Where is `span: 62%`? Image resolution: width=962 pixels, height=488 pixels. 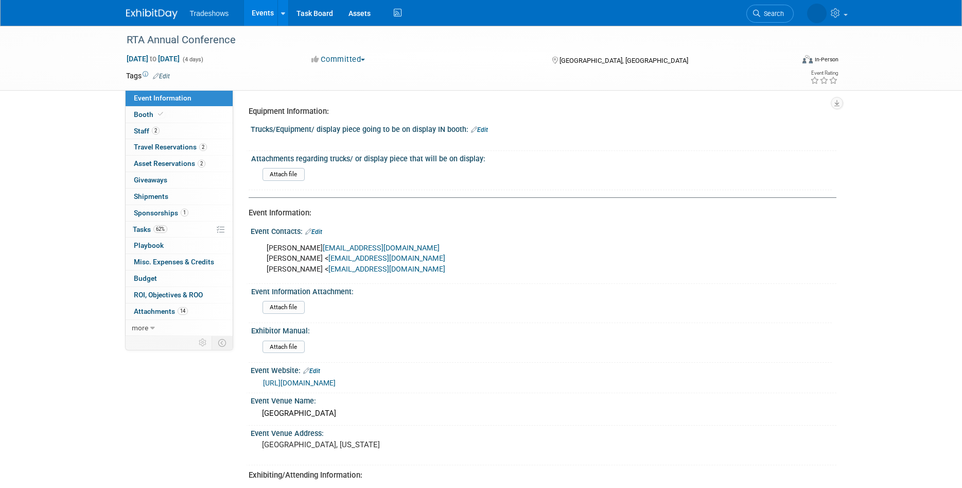
span: 62% is located at coordinates (160, 229).